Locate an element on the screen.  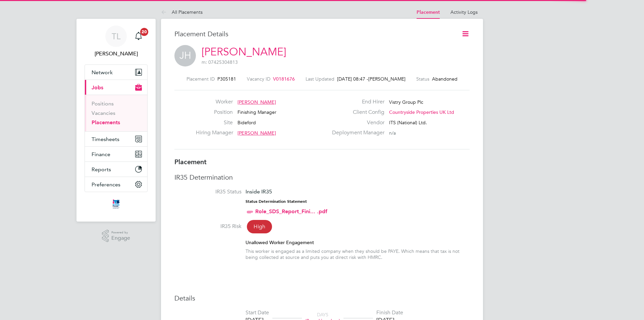
span: ITS (National) Ltd. is located at coordinates (408, 122).